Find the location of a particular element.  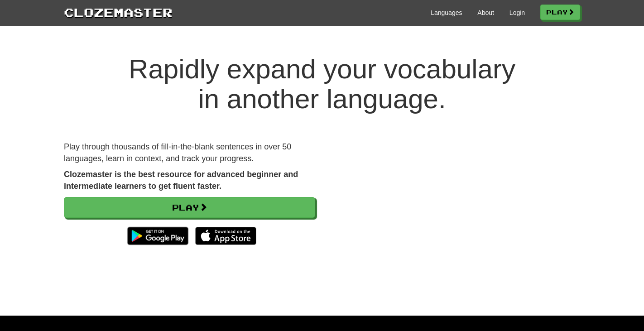

a: Login is located at coordinates (517, 13).